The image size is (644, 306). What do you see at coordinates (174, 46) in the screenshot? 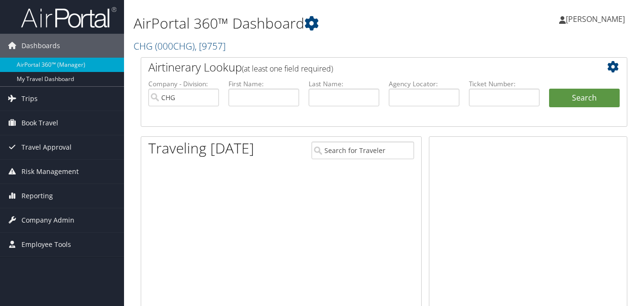
I see `span: ( 000CHG )` at bounding box center [174, 46].